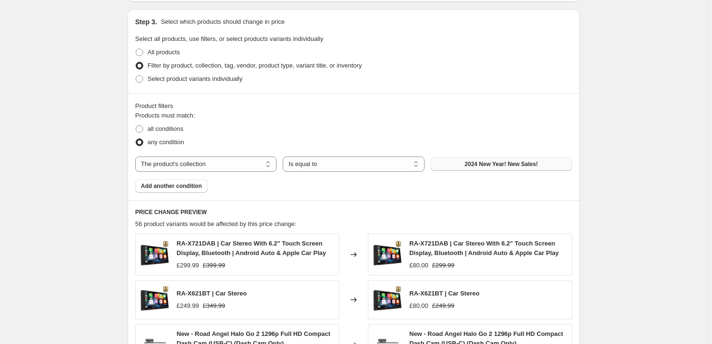  What do you see at coordinates (255, 65) in the screenshot?
I see `span: Filter by product, collection, tag, vendor, product type, variant title, or inventory` at bounding box center [255, 65].